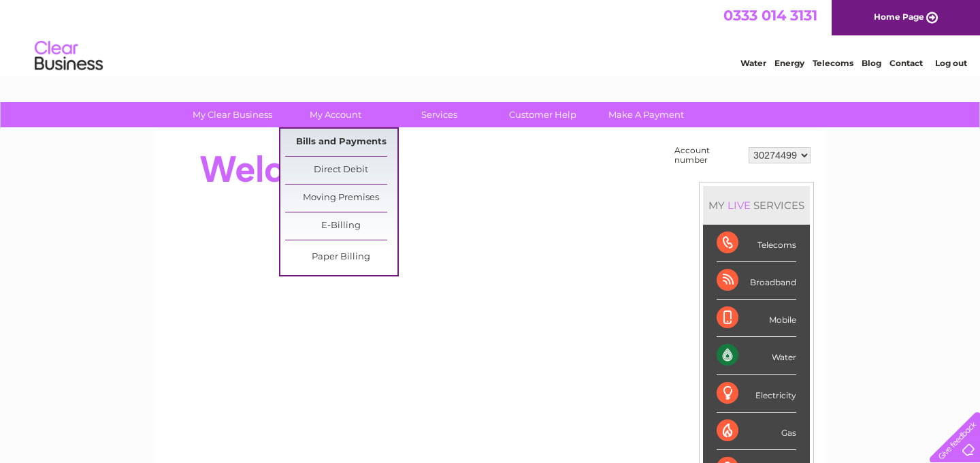  I want to click on a: Services, so click(439, 115).